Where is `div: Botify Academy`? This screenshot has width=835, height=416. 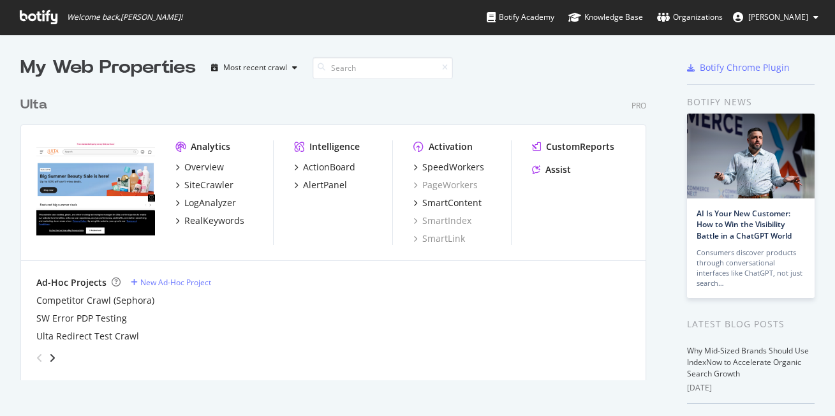 div: Botify Academy is located at coordinates (520, 17).